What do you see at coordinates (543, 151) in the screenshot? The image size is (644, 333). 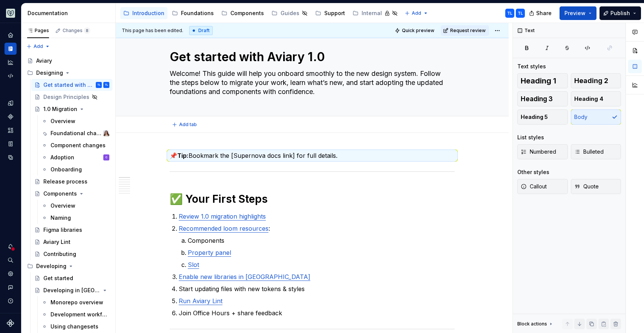 I see `button: Numbered` at bounding box center [543, 151].